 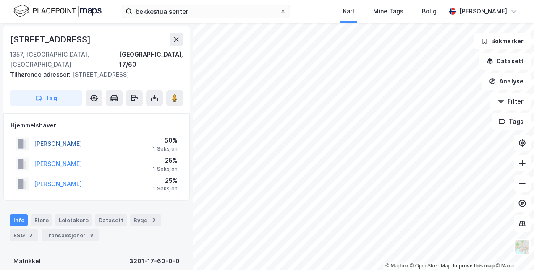 I want to click on div: Kart, so click(x=349, y=11).